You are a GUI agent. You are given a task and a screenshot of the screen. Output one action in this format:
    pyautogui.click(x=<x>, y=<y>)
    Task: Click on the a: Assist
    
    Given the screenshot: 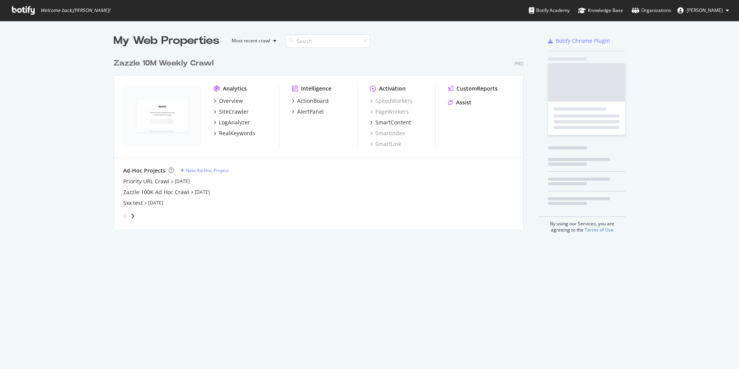 What is the action you would take?
    pyautogui.click(x=460, y=102)
    